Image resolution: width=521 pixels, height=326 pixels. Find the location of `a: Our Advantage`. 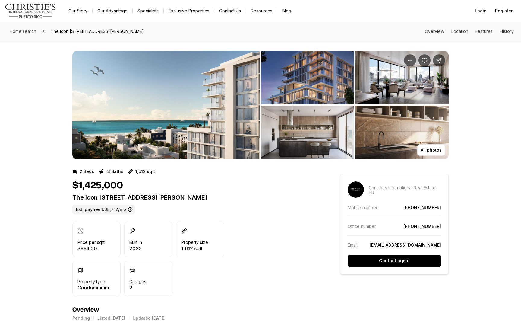

a: Our Advantage is located at coordinates (112, 11).